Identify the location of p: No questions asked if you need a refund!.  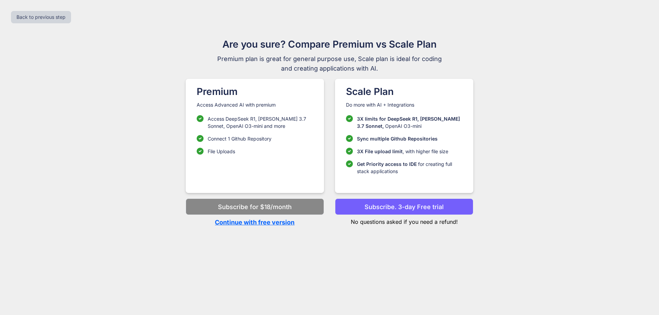
(404, 221).